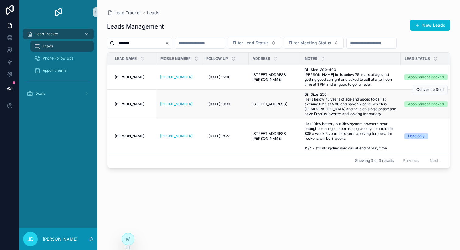 This screenshot has width=460, height=250. Describe the element at coordinates (431, 136) in the screenshot. I see `a: Lead only` at that location.